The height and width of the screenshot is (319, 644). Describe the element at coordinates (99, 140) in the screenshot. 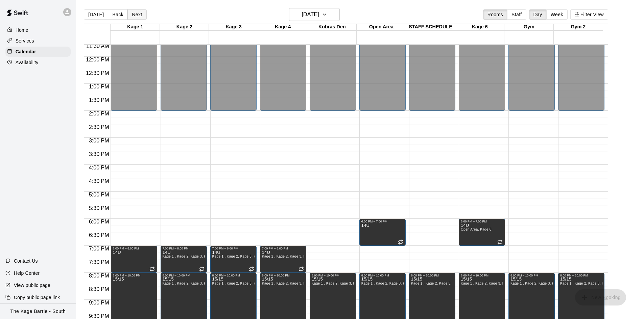

I see `span: 3:00 PM` at that location.